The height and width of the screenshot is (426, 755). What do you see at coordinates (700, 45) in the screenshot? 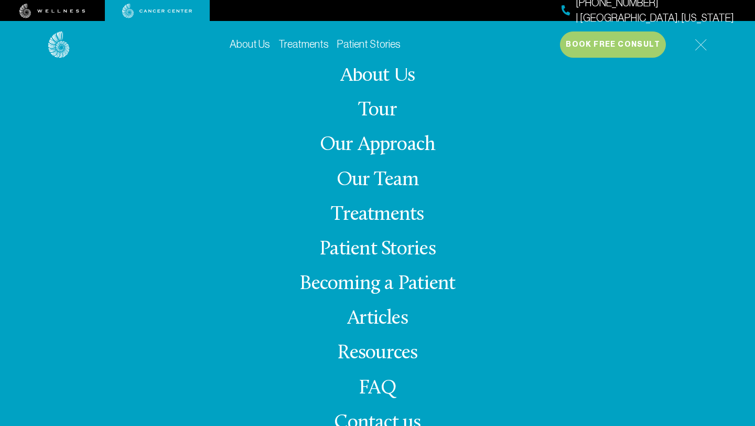
I see `img: icon-hamburger` at bounding box center [700, 45].